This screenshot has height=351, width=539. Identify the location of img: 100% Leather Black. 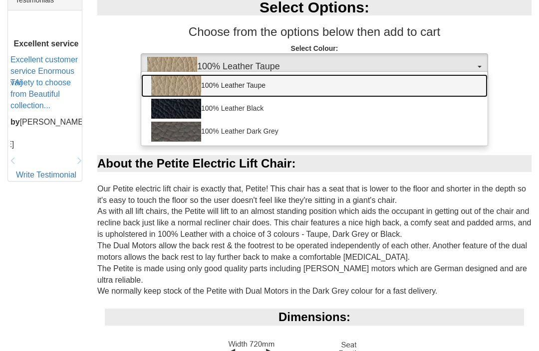
(176, 109).